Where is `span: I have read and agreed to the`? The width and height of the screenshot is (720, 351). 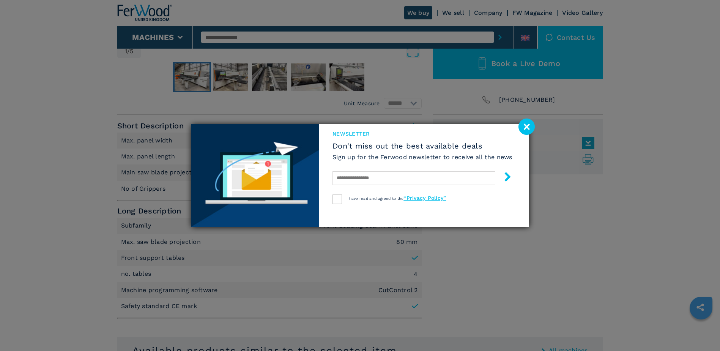
span: I have read and agreed to the is located at coordinates (396, 198).